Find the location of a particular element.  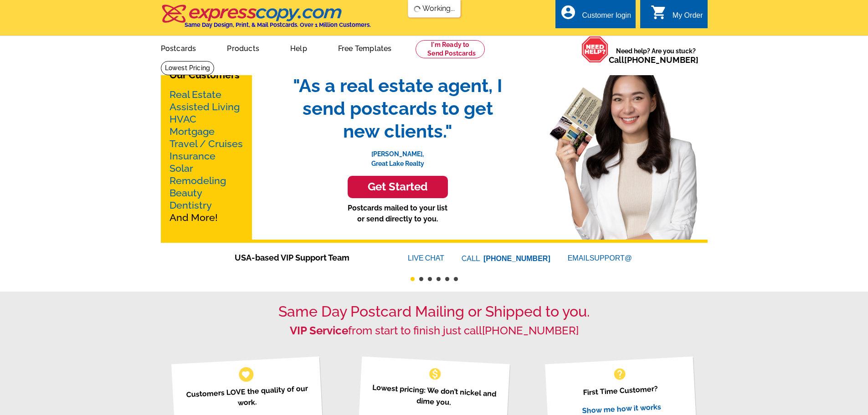

a: Dentistry is located at coordinates (190, 205).